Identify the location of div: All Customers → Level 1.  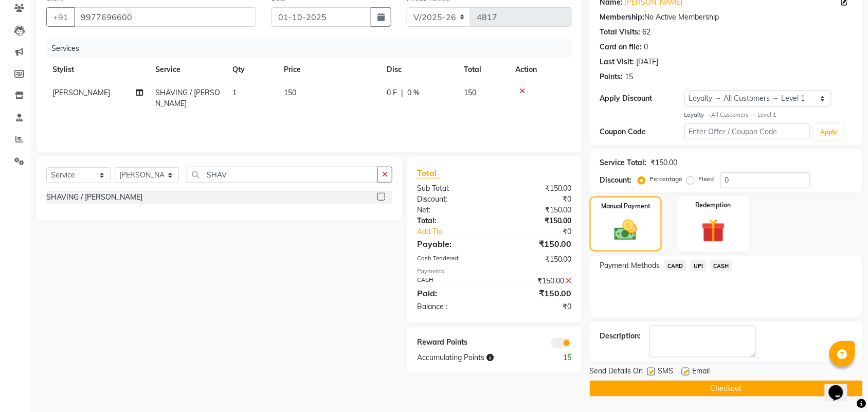
(768, 114).